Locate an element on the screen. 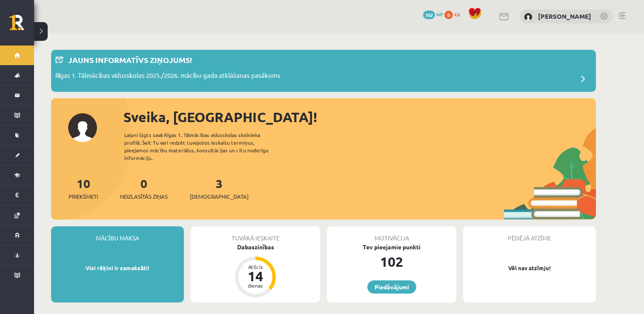 Image resolution: width=644 pixels, height=314 pixels. div: Tev pieejamie punkti is located at coordinates (392, 247).